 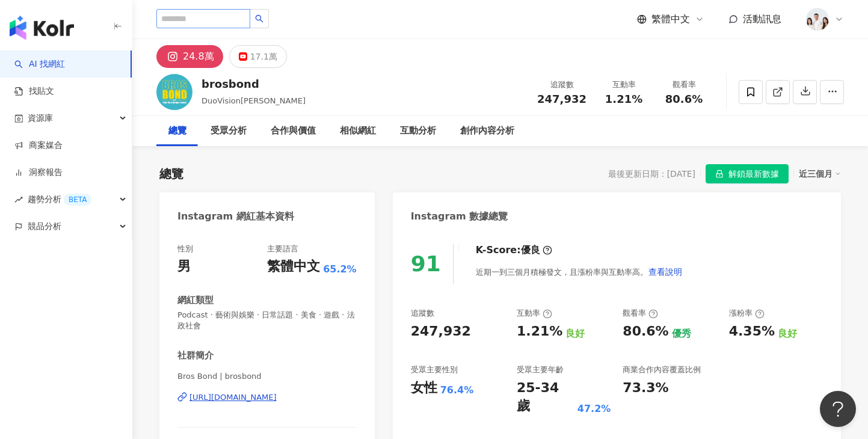 I want to click on div: K-Score :, so click(x=514, y=250).